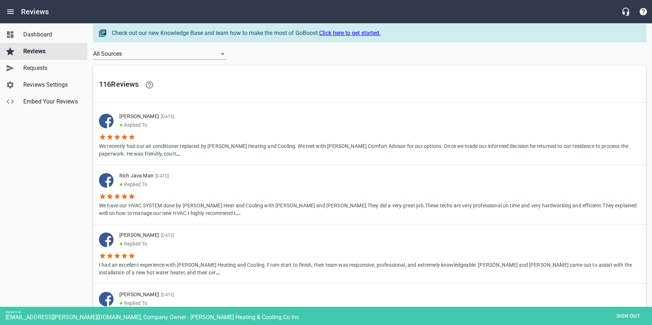 This screenshot has height=325, width=652. I want to click on span: Reviews Settings, so click(51, 85).